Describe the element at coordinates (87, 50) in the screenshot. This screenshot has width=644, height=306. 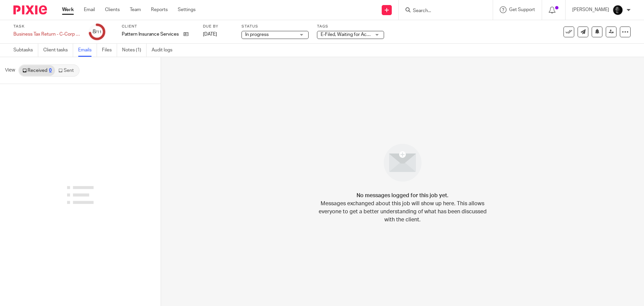
I see `a: Emails` at that location.